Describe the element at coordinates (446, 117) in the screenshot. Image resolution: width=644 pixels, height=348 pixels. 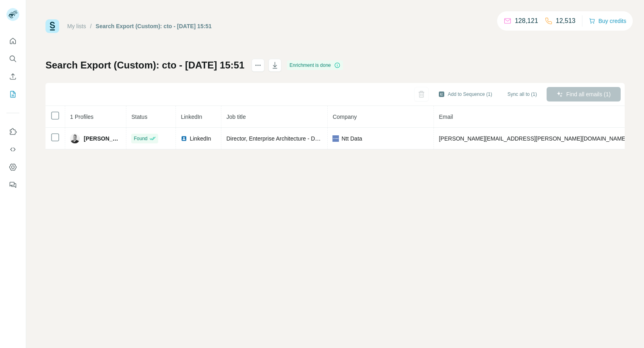
I see `span: Email` at that location.